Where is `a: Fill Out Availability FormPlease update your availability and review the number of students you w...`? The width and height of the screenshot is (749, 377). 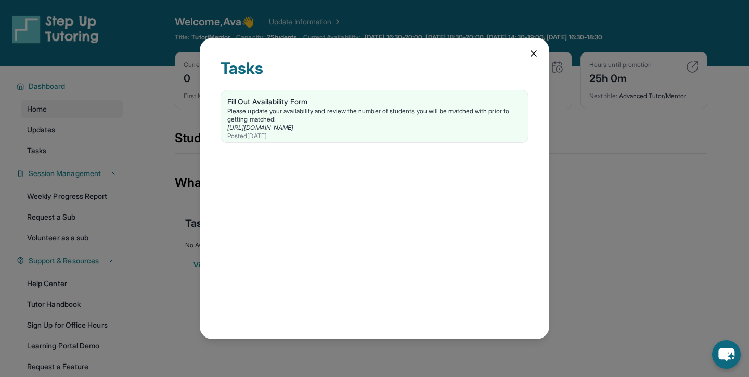 a: Fill Out Availability FormPlease update your availability and review the number of students you w... is located at coordinates (374, 116).